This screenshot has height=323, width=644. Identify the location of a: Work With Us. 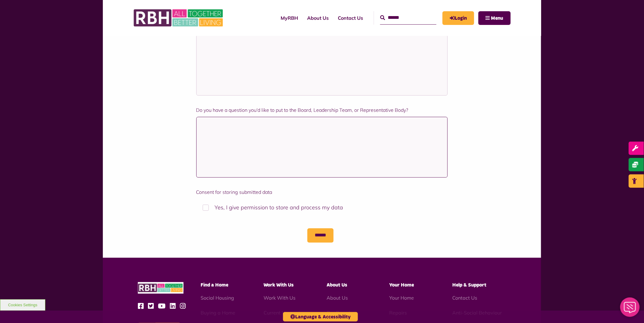
(279, 299).